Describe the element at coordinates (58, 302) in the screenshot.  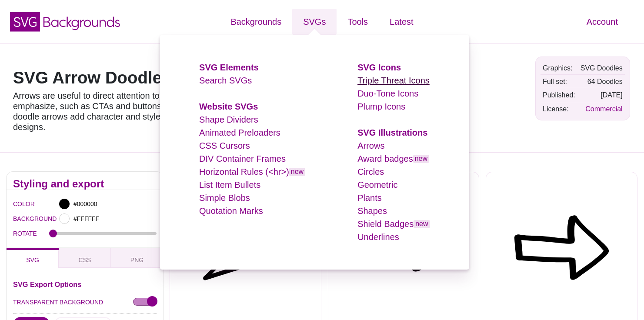
I see `label: TRANSPARENT BACKGROUND` at that location.